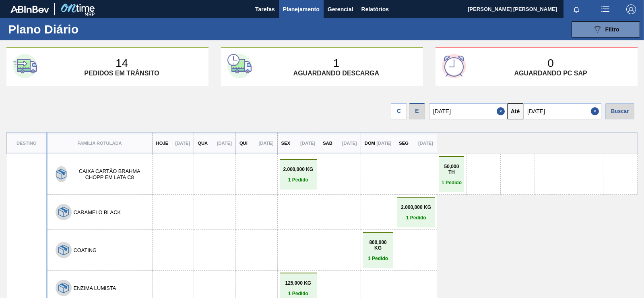 The image size is (644, 298). I want to click on p: 0, so click(551, 63).